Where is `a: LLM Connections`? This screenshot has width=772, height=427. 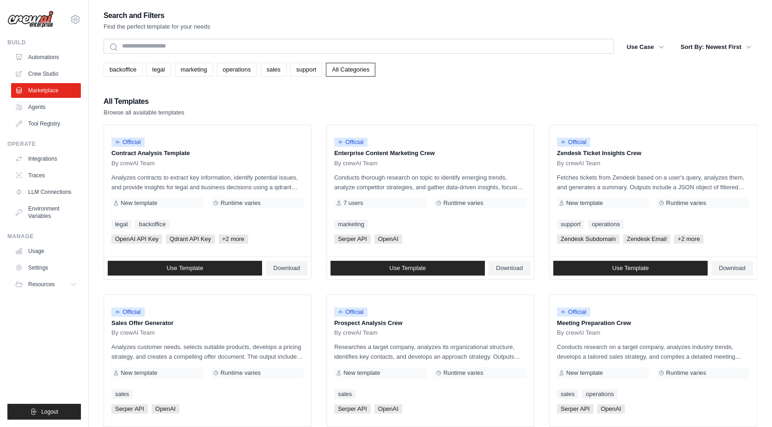 a: LLM Connections is located at coordinates (46, 192).